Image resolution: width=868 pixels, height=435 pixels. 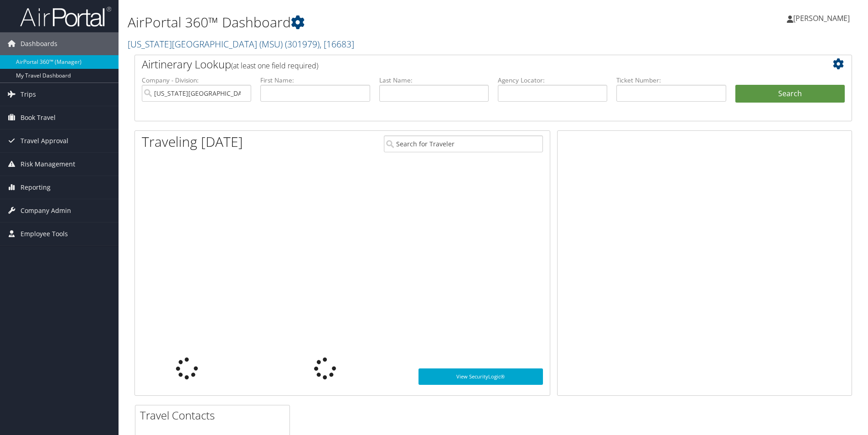 What do you see at coordinates (45, 141) in the screenshot?
I see `span: Travel Approval` at bounding box center [45, 141].